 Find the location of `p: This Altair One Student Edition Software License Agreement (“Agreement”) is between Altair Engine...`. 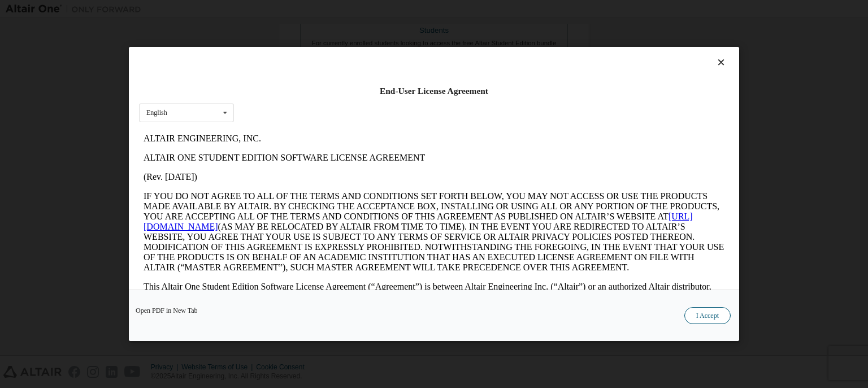

p: This Altair One Student Edition Software License Agreement (“Agreement”) is between Altair Engine... is located at coordinates (295, 173).